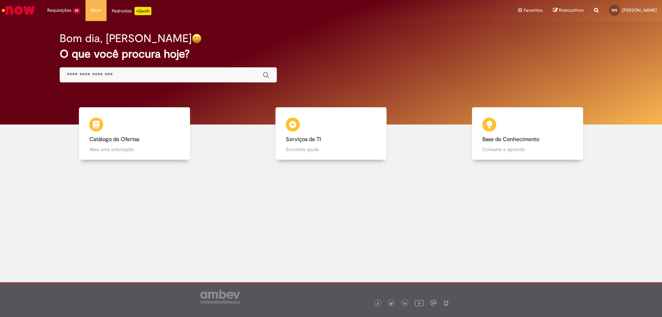 This screenshot has width=662, height=317. I want to click on h2: O que você procura hoje?, so click(331, 54).